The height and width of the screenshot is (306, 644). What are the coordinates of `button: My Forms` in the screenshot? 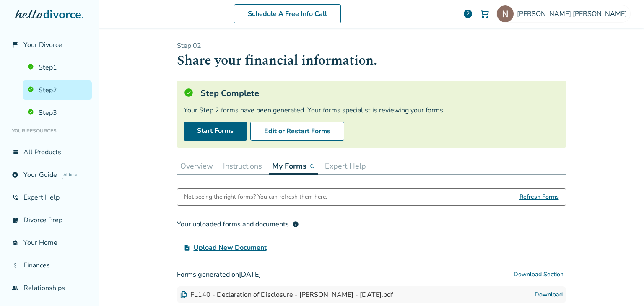 It's located at (294, 166).